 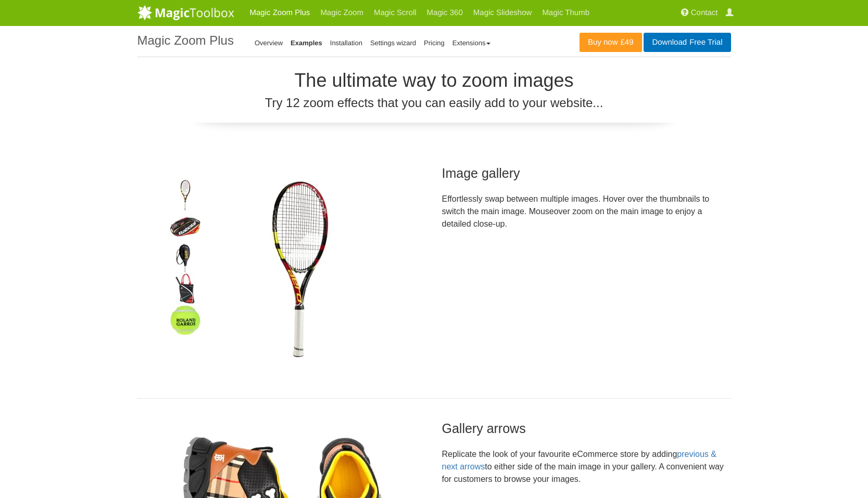 I want to click on p: Effortlessly swap between multiple images. Hover over the thumbnails to switch the main image. Mo..., so click(x=586, y=211).